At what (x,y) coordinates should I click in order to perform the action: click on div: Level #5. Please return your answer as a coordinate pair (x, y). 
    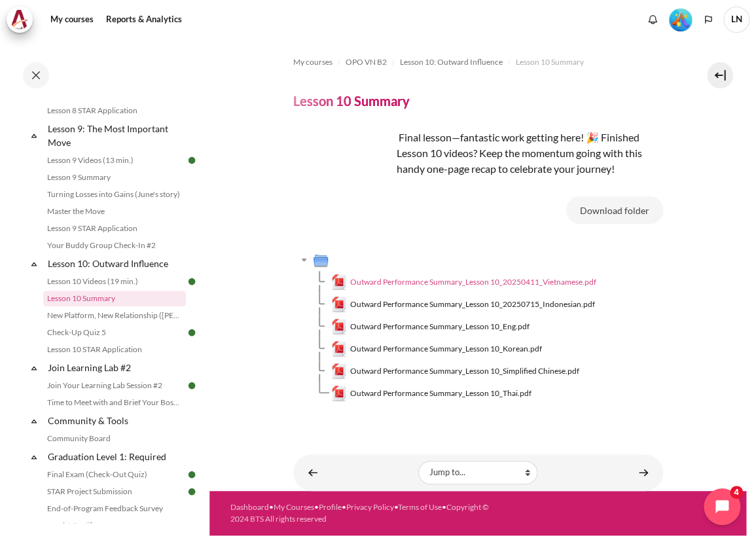
    Looking at the image, I should click on (680, 19).